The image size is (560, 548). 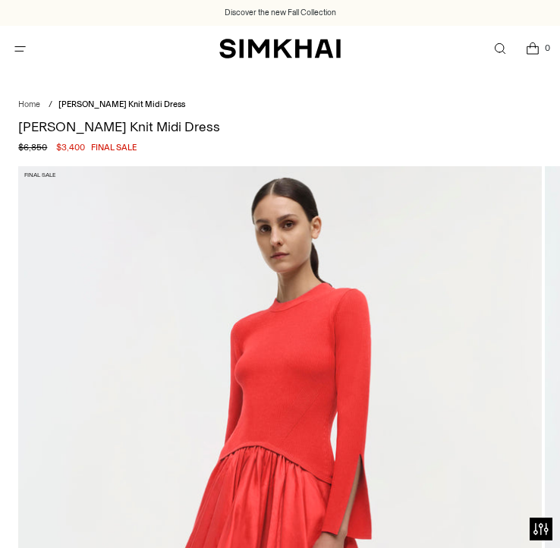 I want to click on a: Discover the new Fall Collection, so click(x=280, y=13).